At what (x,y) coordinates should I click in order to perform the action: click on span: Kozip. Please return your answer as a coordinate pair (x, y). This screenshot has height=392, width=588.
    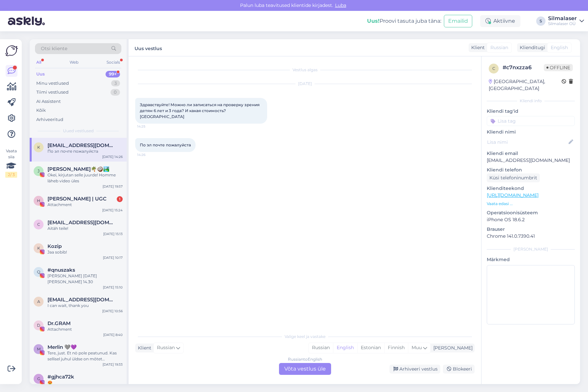
    Looking at the image, I should click on (55, 246).